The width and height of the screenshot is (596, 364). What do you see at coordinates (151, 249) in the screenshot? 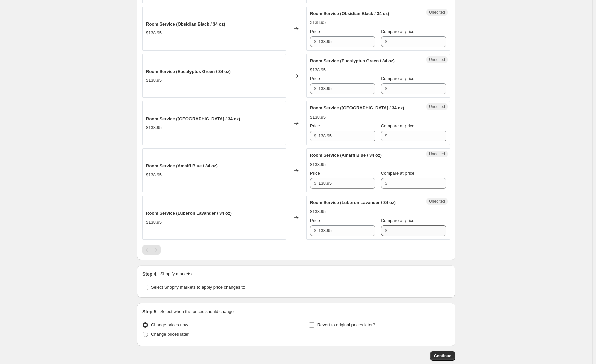
I see `nav: Pagination` at bounding box center [151, 249].